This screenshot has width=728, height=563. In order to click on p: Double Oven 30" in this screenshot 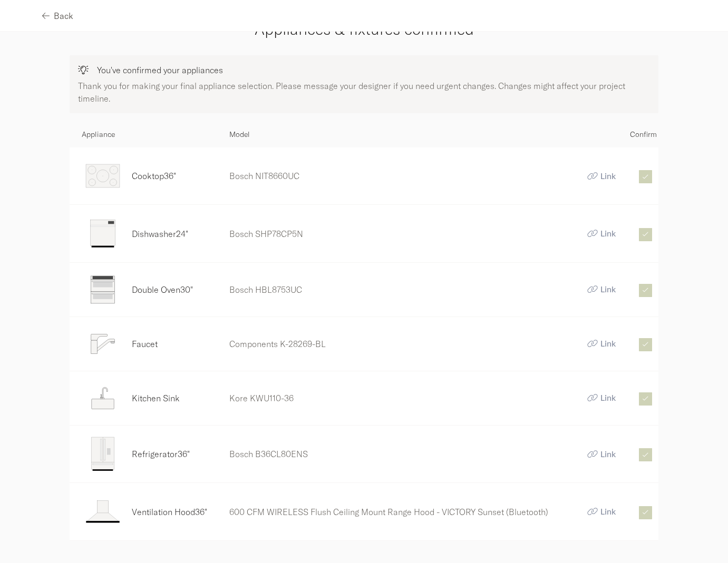, I will do `click(162, 290)`.